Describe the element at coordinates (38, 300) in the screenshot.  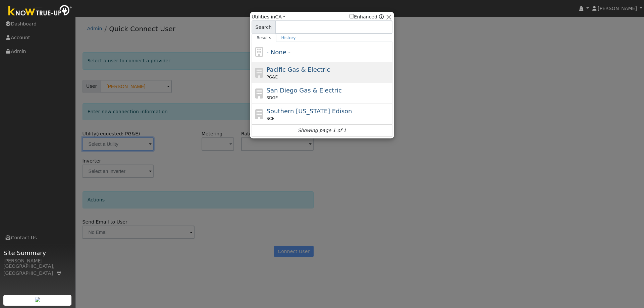
I see `img: retrieve` at that location.